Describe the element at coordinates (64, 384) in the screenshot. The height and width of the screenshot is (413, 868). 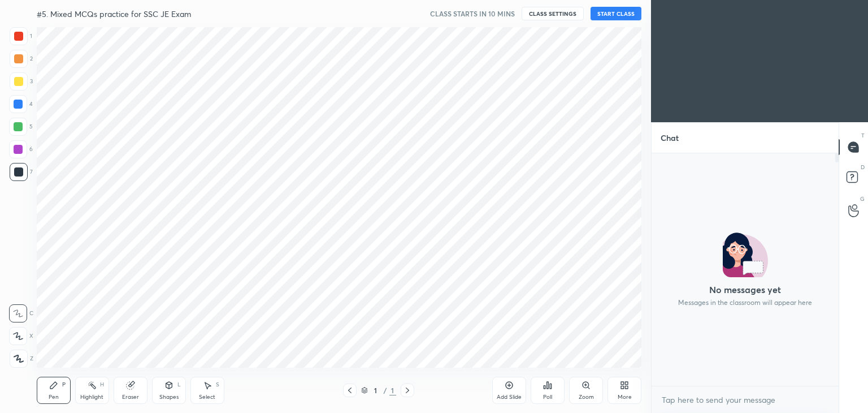
I see `div: P` at that location.